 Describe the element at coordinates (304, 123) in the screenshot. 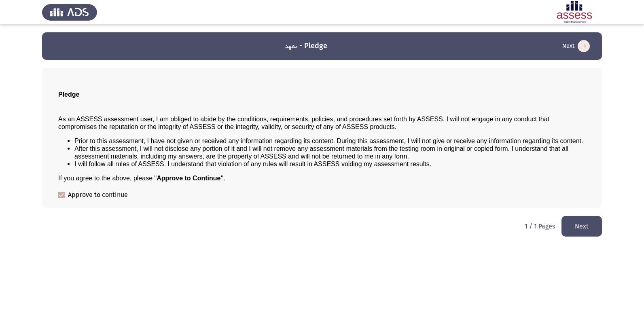

I see `span: As an ASSESS assessment user, I am obliged to abide by the conditions, requirements, policies, an...` at that location.